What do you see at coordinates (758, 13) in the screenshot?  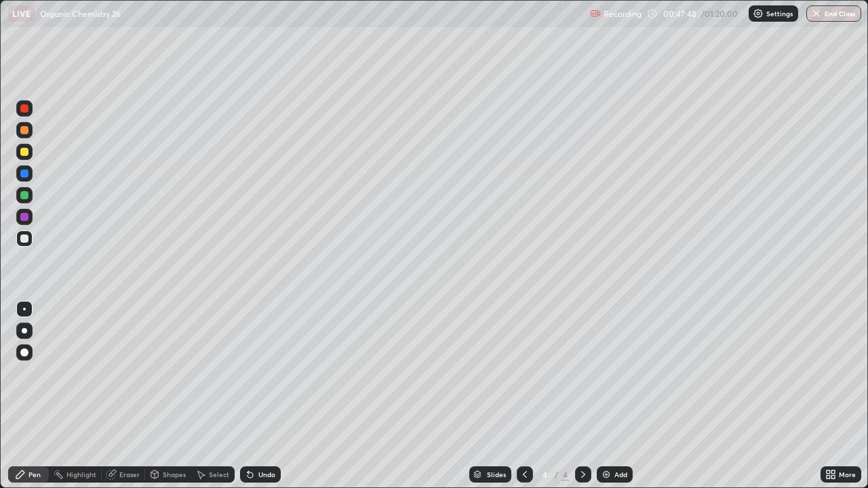 I see `img: class-settings-icons` at bounding box center [758, 13].